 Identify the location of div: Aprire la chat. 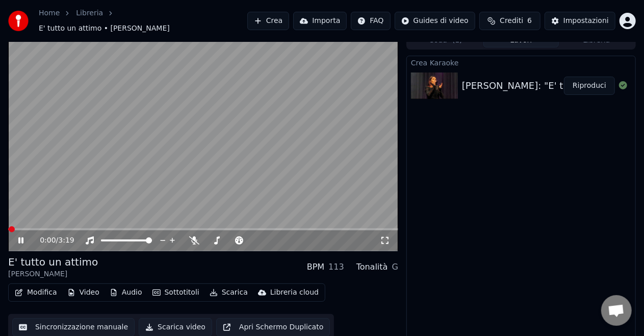
(617, 310).